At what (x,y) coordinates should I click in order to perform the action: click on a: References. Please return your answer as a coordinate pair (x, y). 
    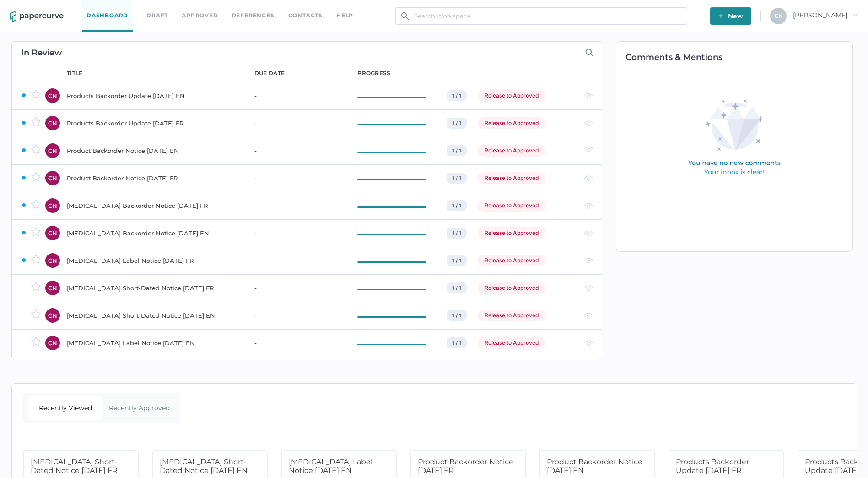
    Looking at the image, I should click on (253, 16).